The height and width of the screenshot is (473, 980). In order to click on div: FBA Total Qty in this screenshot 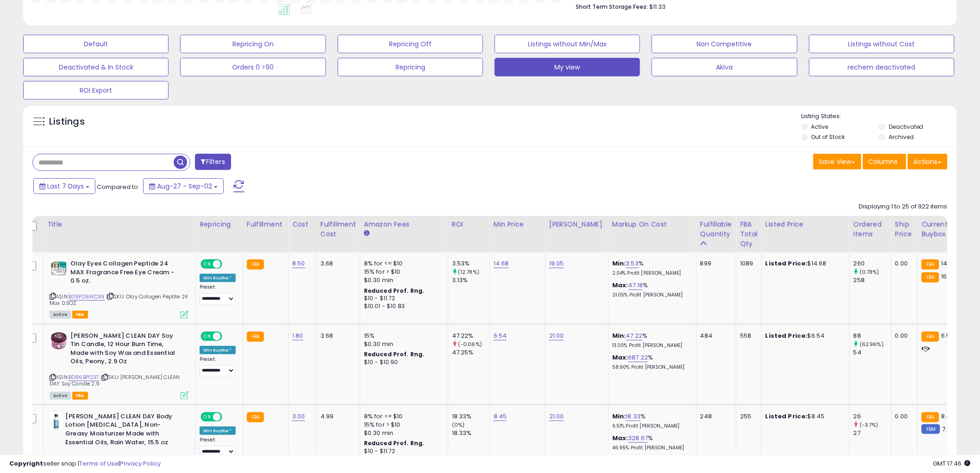, I will do `click(749, 234)`.